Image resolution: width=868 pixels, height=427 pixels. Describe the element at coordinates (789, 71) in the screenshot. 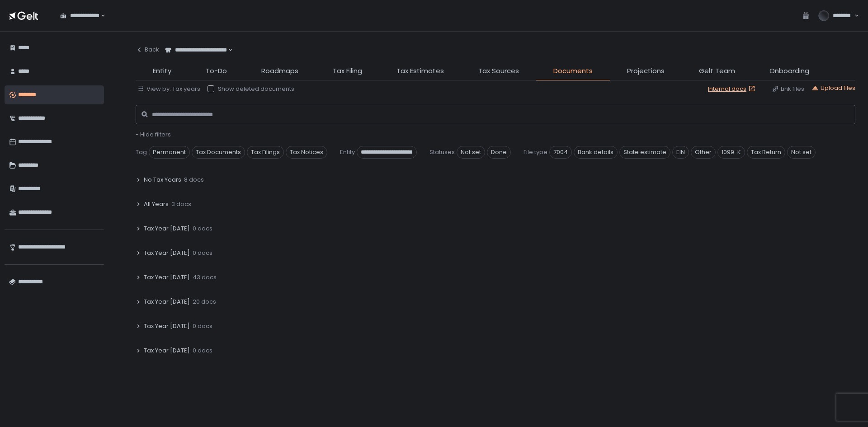

I see `span: Onboarding` at that location.